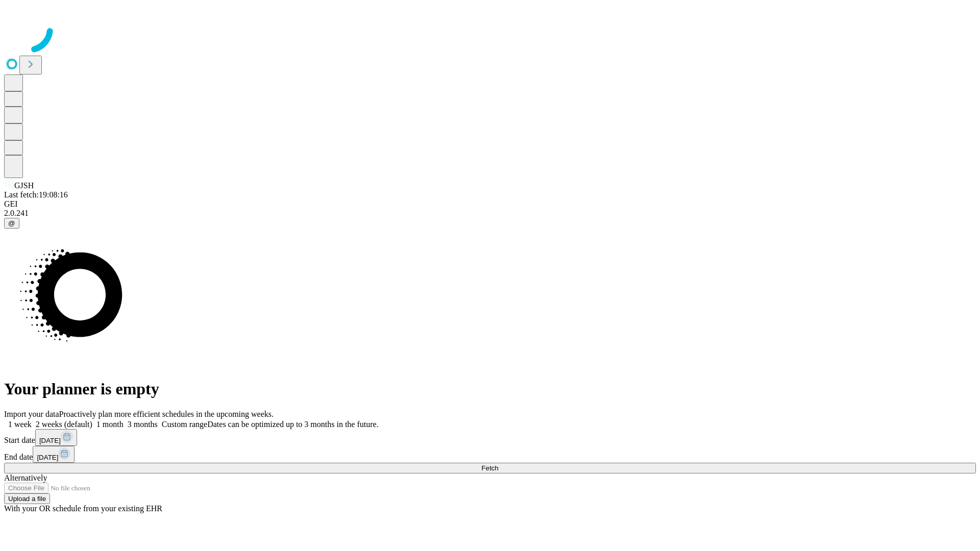 The height and width of the screenshot is (551, 980). What do you see at coordinates (36, 195) in the screenshot?
I see `span: Last fetch: 19:08:16` at bounding box center [36, 195].